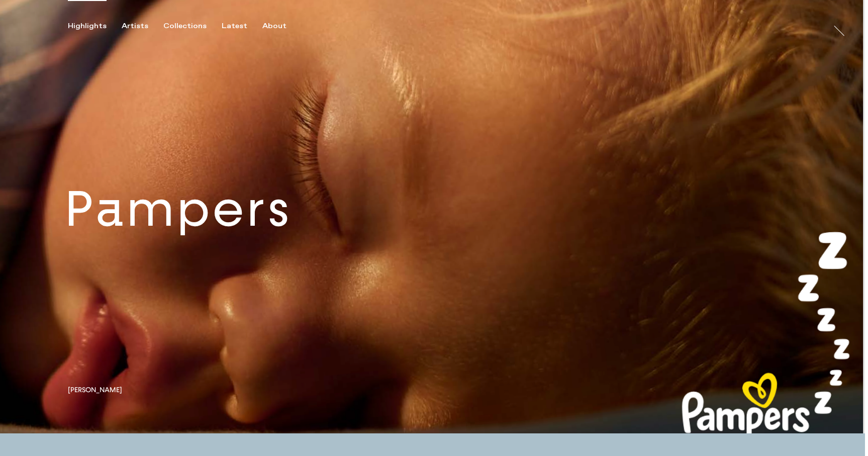 This screenshot has width=868, height=456. Describe the element at coordinates (192, 26) in the screenshot. I see `button: Collections` at that location.